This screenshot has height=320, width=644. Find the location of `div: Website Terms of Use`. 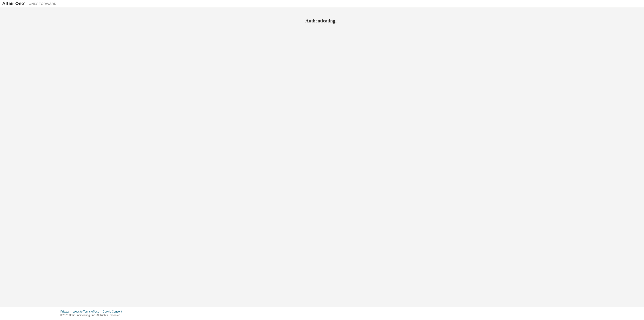

div: Website Terms of Use is located at coordinates (88, 312).